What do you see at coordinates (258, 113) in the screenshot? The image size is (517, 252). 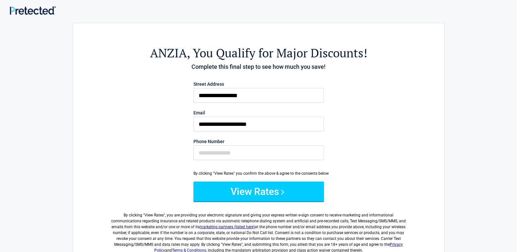 I see `label: Email` at bounding box center [258, 113].